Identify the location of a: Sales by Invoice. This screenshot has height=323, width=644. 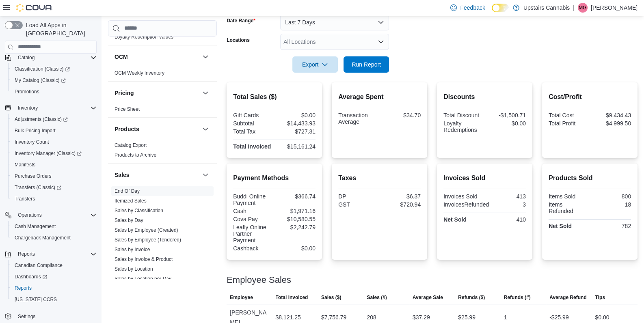
(132, 250).